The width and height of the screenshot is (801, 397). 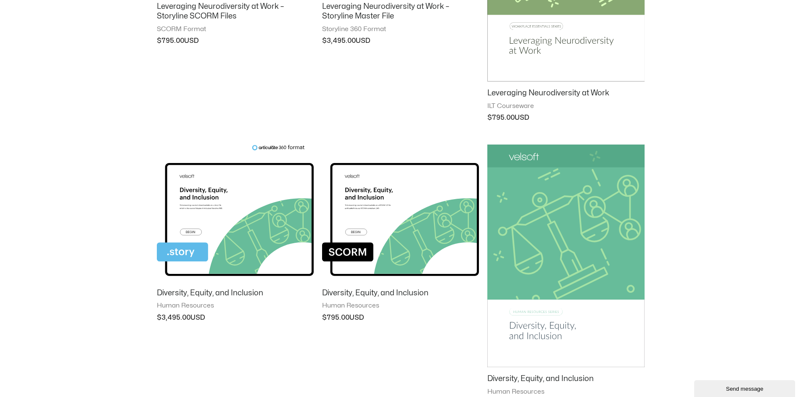 What do you see at coordinates (235, 13) in the screenshot?
I see `a: Leveraging Neurodiversity at Work – Storyline SCORM Files` at bounding box center [235, 13].